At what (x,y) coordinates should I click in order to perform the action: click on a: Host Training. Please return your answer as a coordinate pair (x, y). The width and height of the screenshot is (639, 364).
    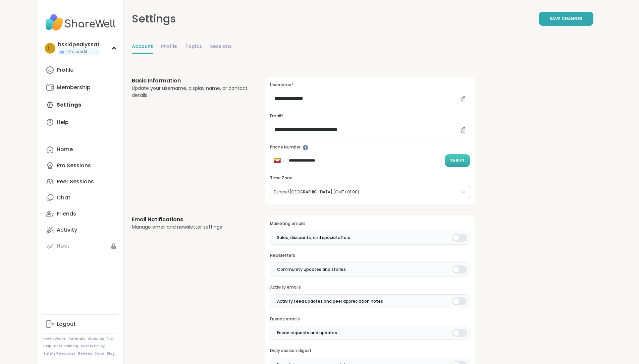
    Looking at the image, I should click on (66, 346).